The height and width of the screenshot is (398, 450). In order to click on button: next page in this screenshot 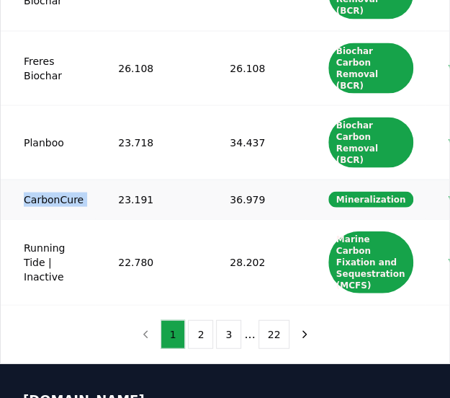, I will do `click(305, 334)`.